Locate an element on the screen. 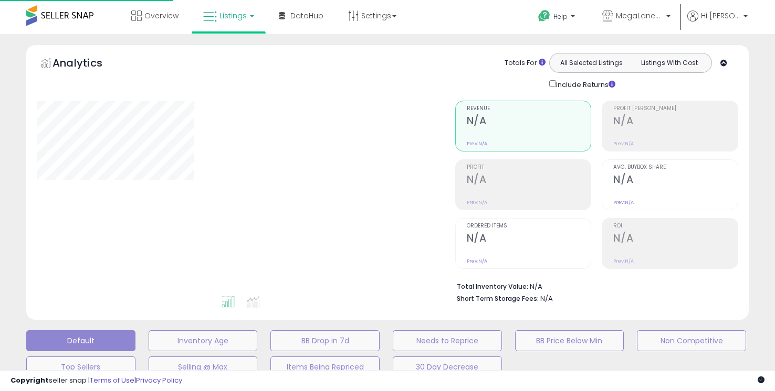 The height and width of the screenshot is (391, 775). button: Listings With Cost is located at coordinates (669, 63).